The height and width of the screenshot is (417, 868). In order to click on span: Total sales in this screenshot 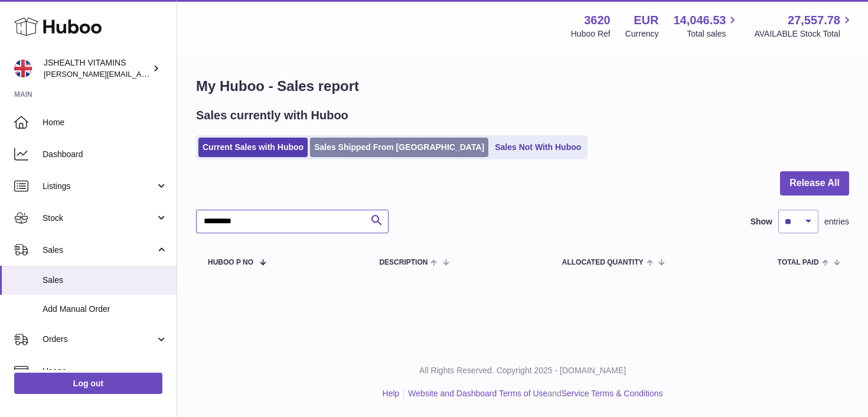, I will do `click(713, 34)`.